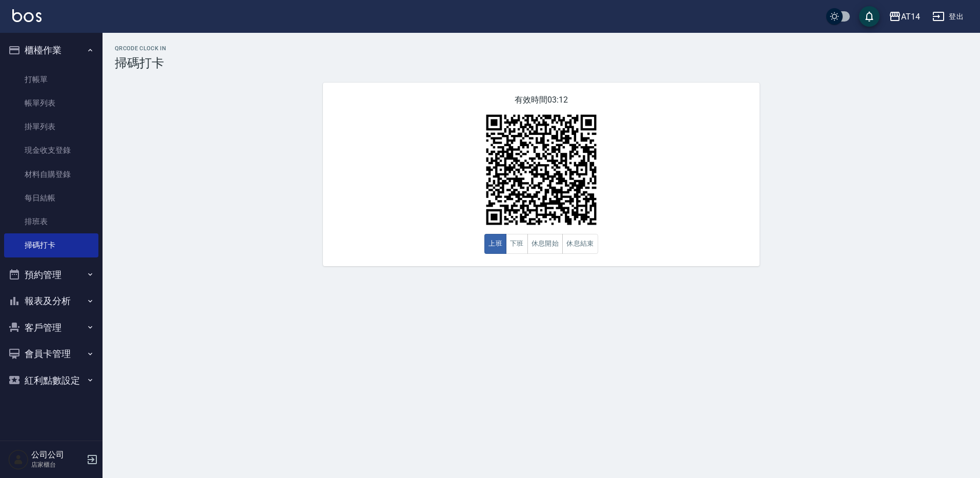  What do you see at coordinates (57, 464) in the screenshot?
I see `p: 店家櫃台` at bounding box center [57, 464].